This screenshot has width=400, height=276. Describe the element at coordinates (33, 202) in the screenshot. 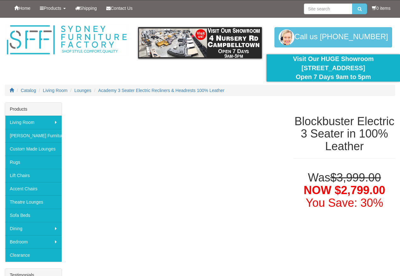

I see `a: Theatre Lounges` at that location.